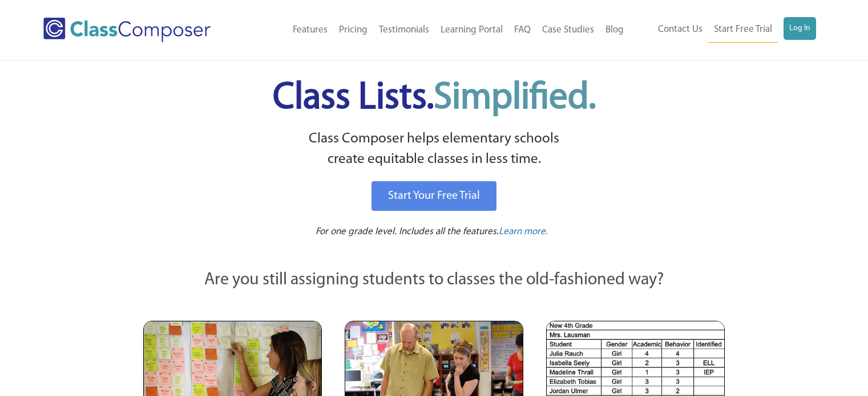 This screenshot has width=868, height=396. What do you see at coordinates (127, 30) in the screenshot?
I see `img: Class Composer` at bounding box center [127, 30].